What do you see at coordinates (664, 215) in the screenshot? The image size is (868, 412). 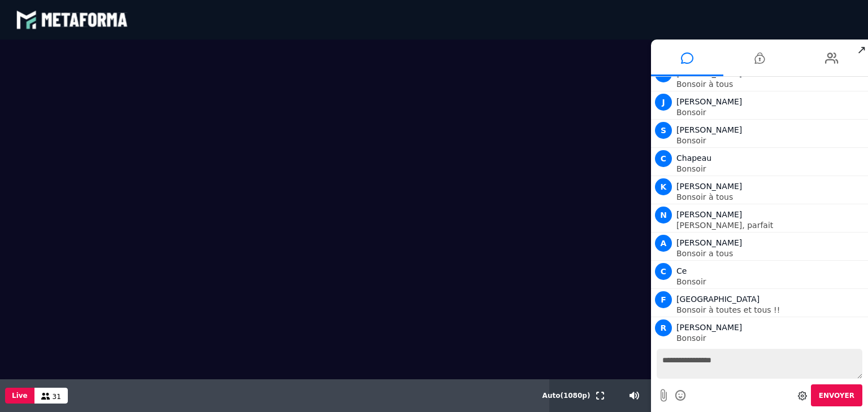 I see `span: N` at bounding box center [664, 215].